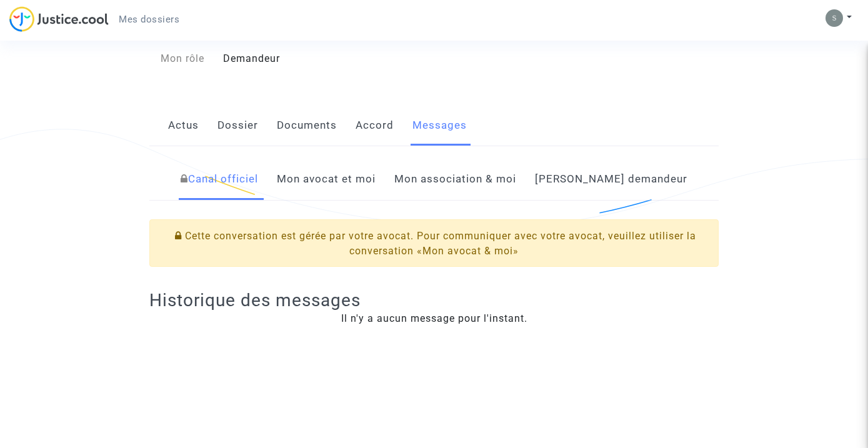 The width and height of the screenshot is (868, 448). Describe the element at coordinates (183, 125) in the screenshot. I see `a: Actus` at that location.